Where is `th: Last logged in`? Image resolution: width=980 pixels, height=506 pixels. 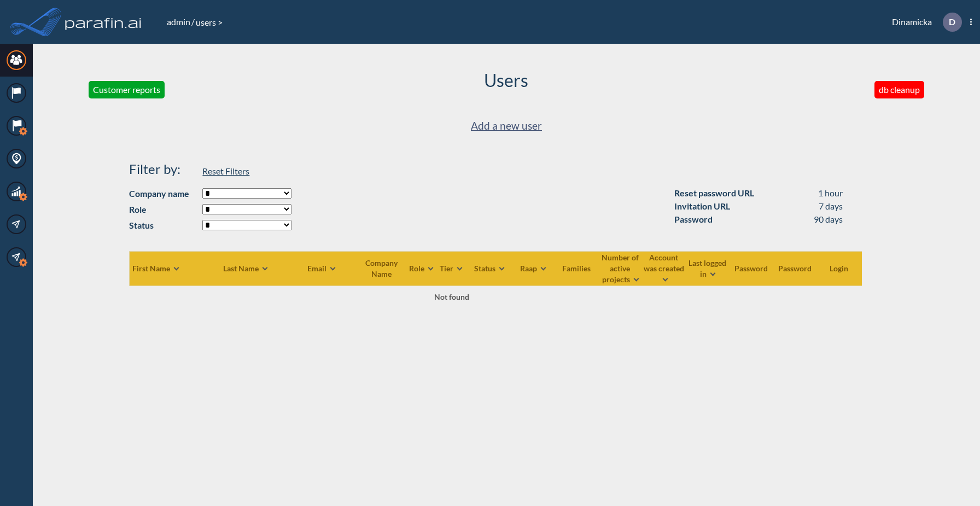
th: Last logged in is located at coordinates (709, 268).